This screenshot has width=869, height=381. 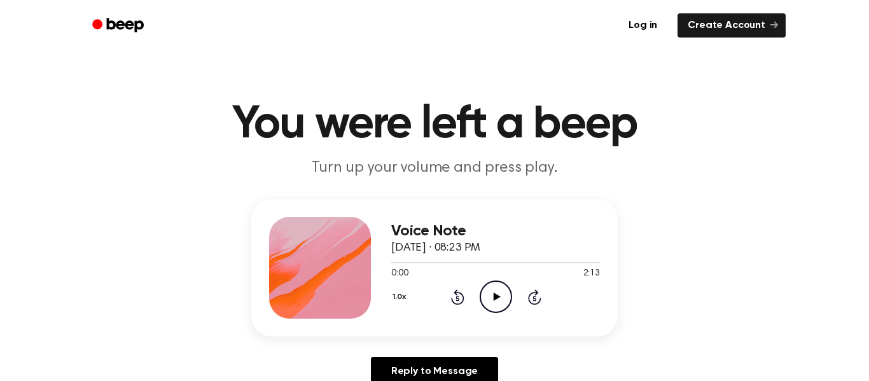 I want to click on p: Turn up your volume and press play., so click(x=435, y=168).